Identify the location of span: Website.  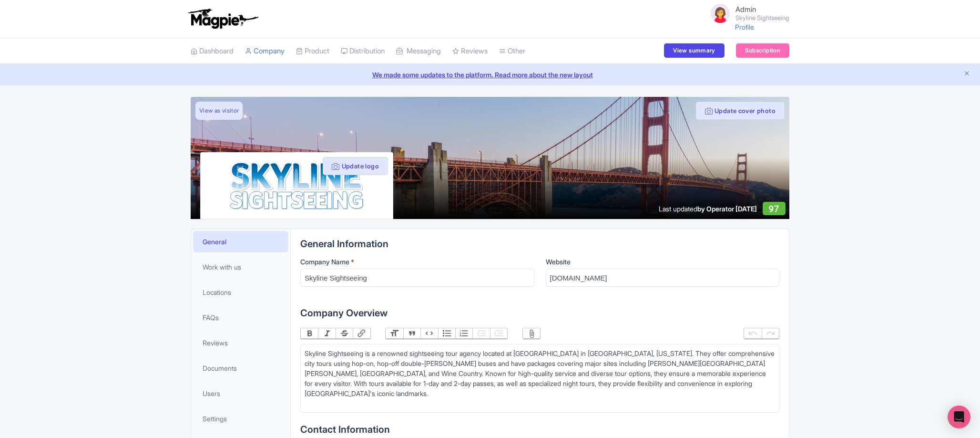
(558, 261).